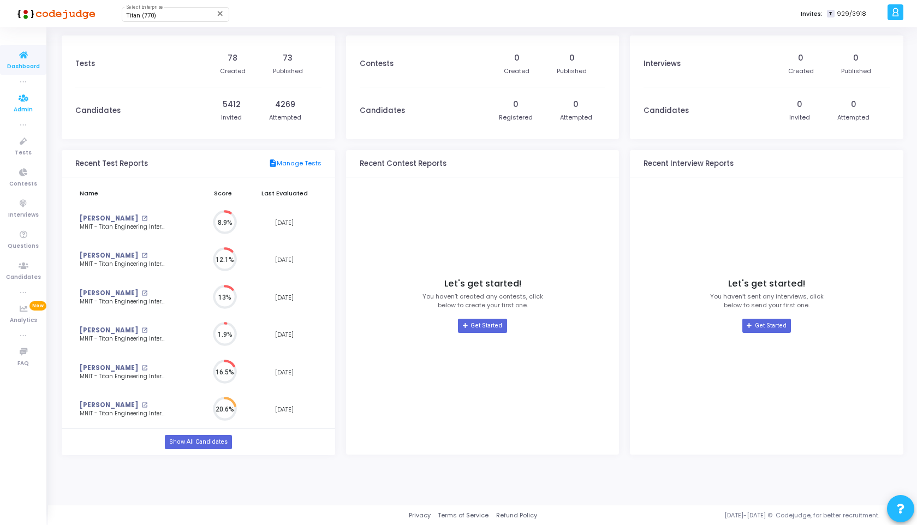 This screenshot has height=525, width=917. What do you see at coordinates (23, 320) in the screenshot?
I see `span: Analytics` at bounding box center [23, 320].